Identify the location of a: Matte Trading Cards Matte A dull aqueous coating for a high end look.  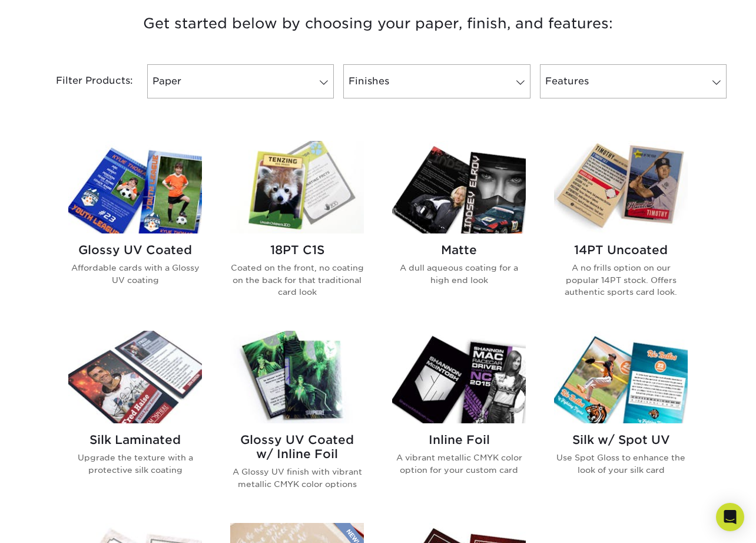
(459, 228).